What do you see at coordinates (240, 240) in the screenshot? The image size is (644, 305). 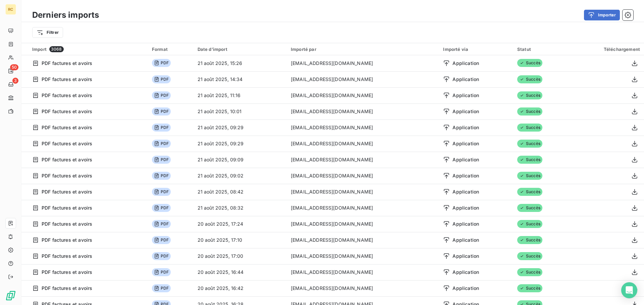 I see `td: 20 août 2025, 17:10` at bounding box center [240, 240].